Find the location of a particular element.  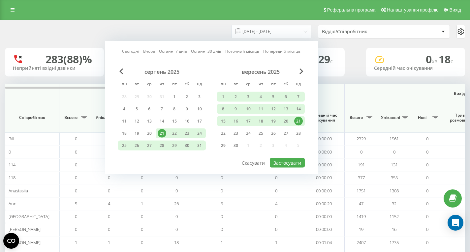

abbr: неділя is located at coordinates (299, 85).